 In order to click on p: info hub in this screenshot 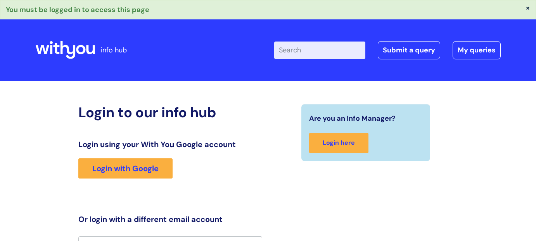, I will do `click(114, 50)`.